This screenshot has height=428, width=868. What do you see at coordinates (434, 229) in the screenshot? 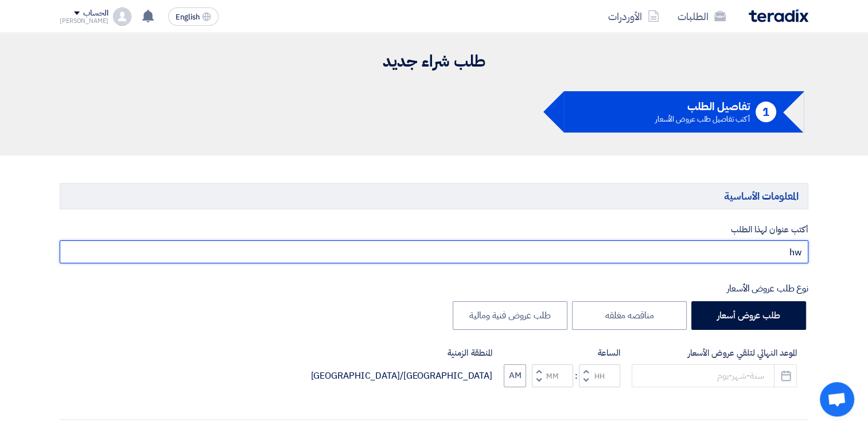
I see `label: أكتب عنوان لهذا الطلب` at bounding box center [434, 229].